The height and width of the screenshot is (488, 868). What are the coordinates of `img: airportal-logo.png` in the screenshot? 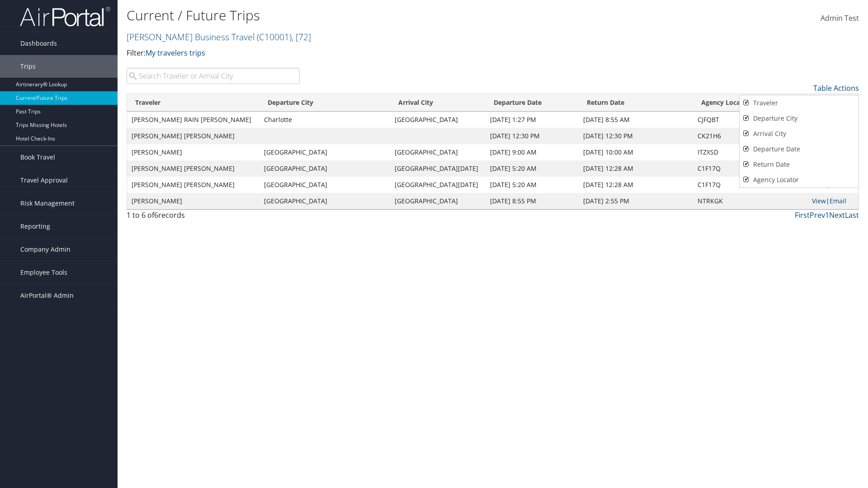 It's located at (65, 16).